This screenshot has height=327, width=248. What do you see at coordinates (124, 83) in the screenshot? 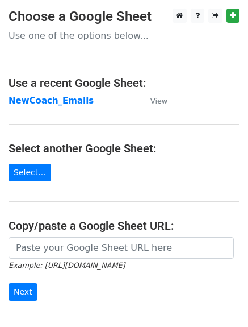
I see `h4: Use a recent Google Sheet:` at bounding box center [124, 83].